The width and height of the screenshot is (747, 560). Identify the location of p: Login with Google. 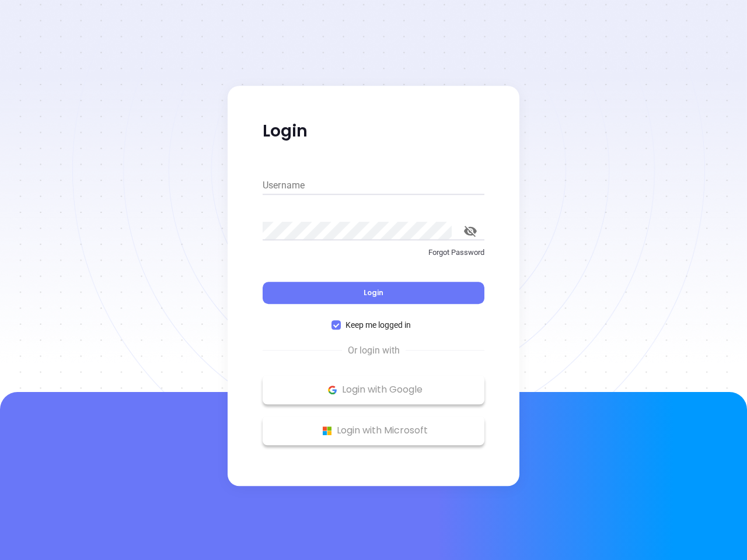
(374, 390).